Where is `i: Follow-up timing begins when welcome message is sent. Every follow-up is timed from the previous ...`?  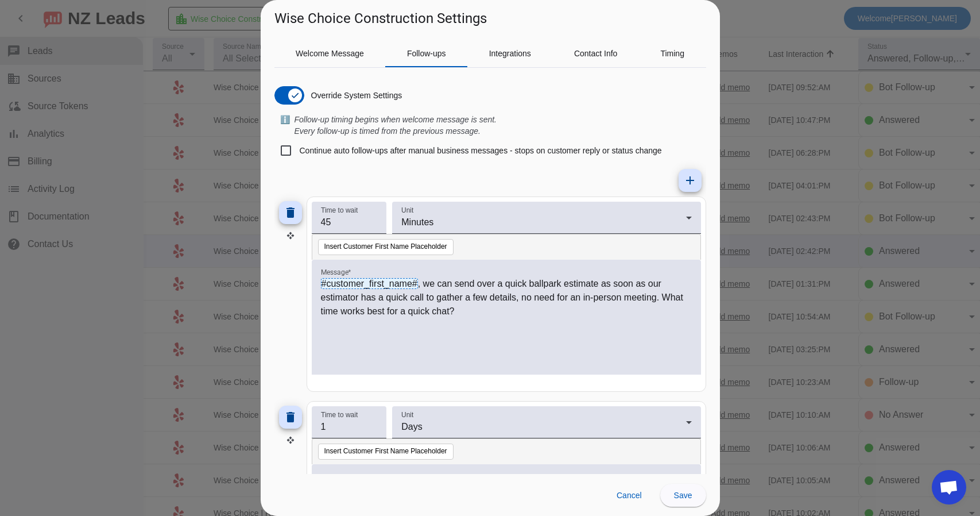
i: Follow-up timing begins when welcome message is sent. Every follow-up is timed from the previous ... is located at coordinates (396, 125).